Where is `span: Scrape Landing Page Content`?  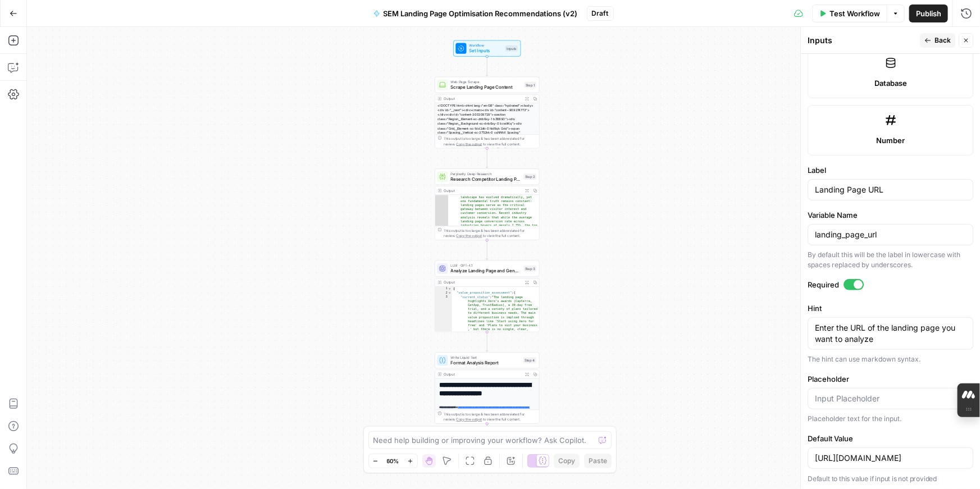 span: Scrape Landing Page Content is located at coordinates (486, 87).